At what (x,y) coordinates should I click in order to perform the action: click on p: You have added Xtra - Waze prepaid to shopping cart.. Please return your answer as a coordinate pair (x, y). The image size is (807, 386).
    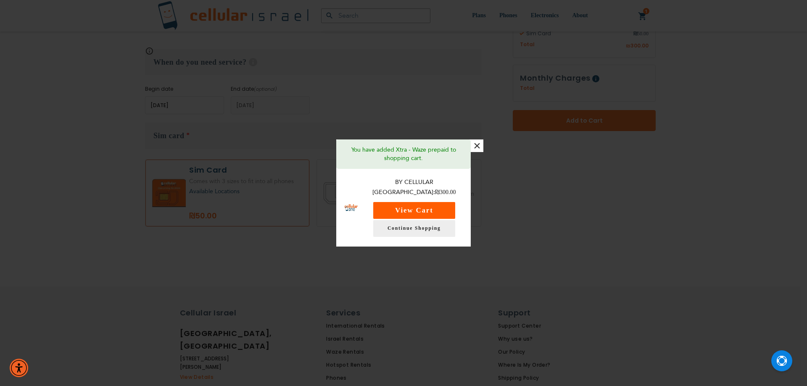
    Looking at the image, I should click on (404, 154).